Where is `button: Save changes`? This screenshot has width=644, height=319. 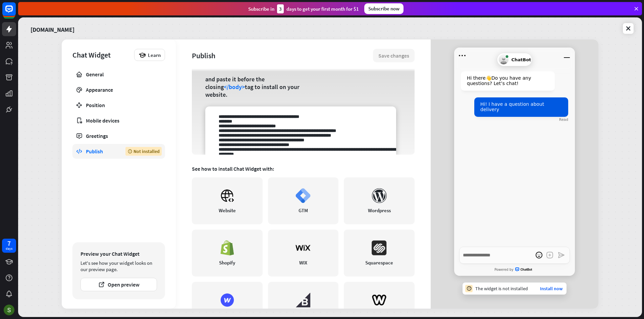
button: Save changes is located at coordinates (393, 55).